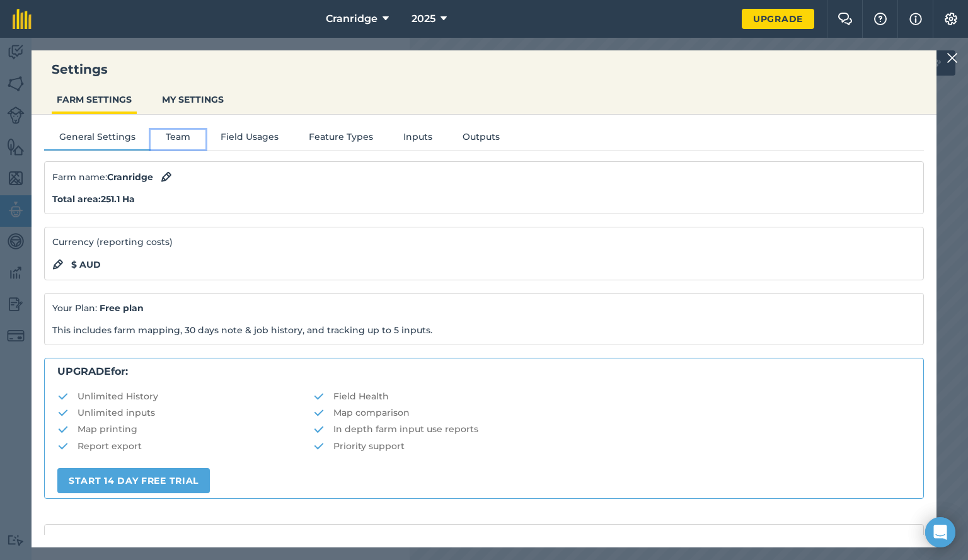 The width and height of the screenshot is (968, 560). Describe the element at coordinates (86, 265) in the screenshot. I see `strong: $ AUD` at that location.